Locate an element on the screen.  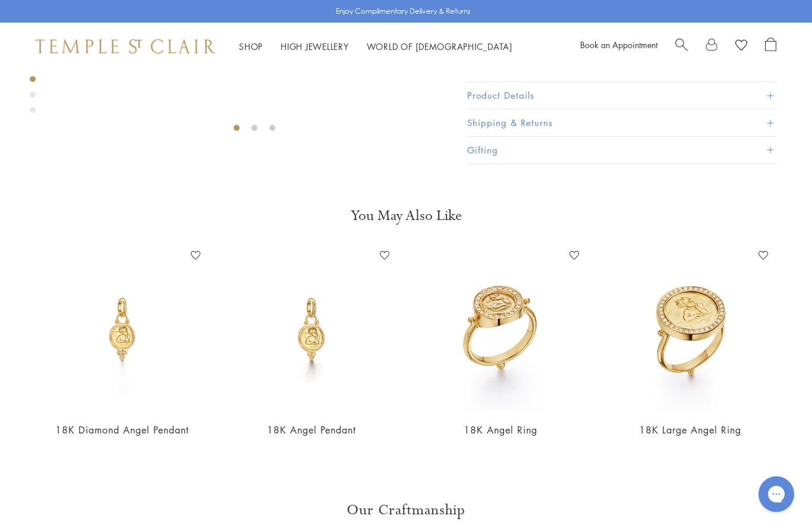
img: AP10-BEZGRN is located at coordinates (312, 329).